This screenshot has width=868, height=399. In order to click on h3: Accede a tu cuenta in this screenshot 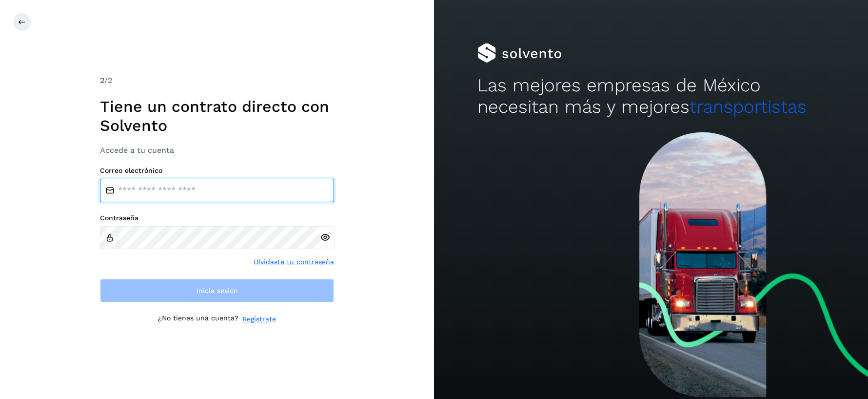, I will do `click(217, 150)`.